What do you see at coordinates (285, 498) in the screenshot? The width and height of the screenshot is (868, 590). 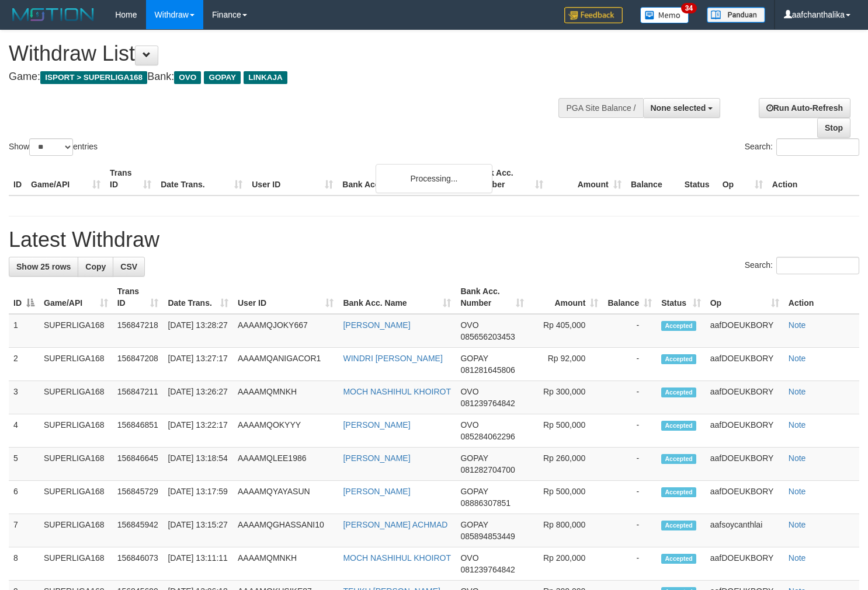 I see `td: AAAAMQYAYASUN` at bounding box center [285, 498].